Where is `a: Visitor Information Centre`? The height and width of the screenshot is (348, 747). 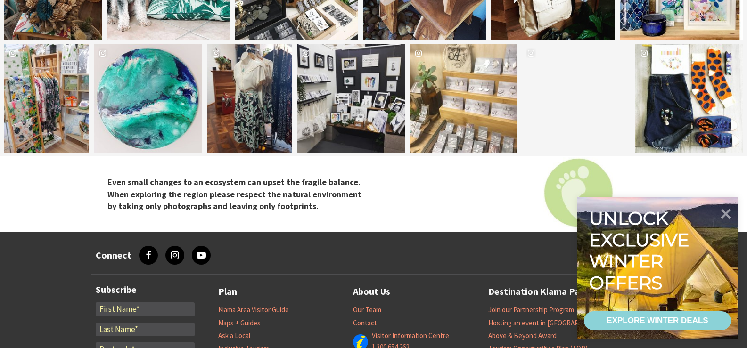
a: Visitor Information Centre is located at coordinates (410, 336).